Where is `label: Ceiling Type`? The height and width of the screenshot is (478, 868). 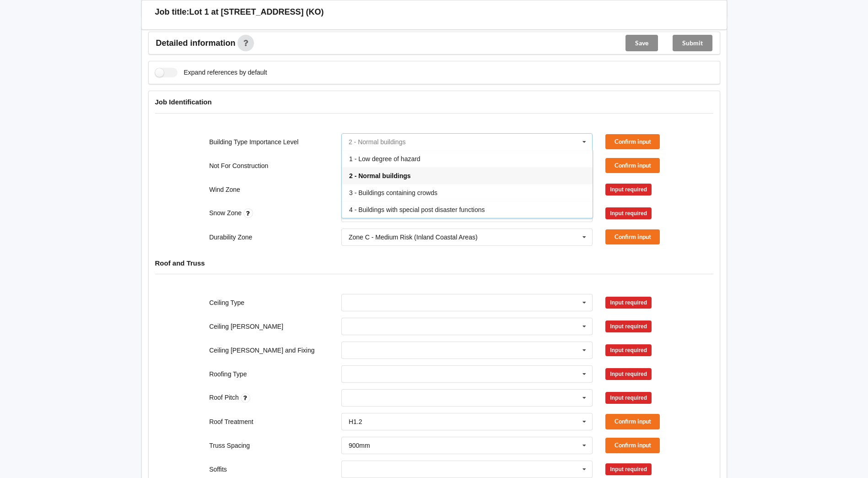 label: Ceiling Type is located at coordinates (226, 303).